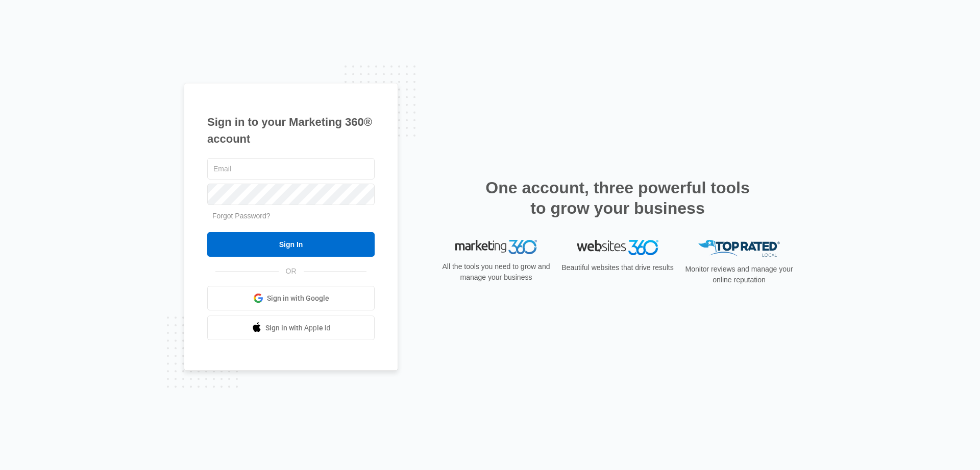 The image size is (980, 470). What do you see at coordinates (298, 328) in the screenshot?
I see `span: Sign in with Apple Id` at bounding box center [298, 328].